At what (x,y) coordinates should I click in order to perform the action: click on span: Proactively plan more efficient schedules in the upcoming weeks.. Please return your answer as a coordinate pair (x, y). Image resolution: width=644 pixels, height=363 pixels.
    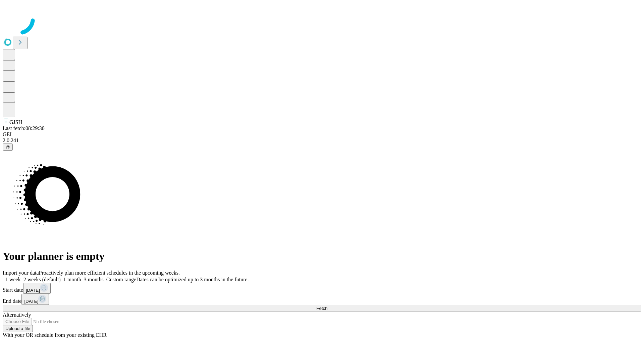
    Looking at the image, I should click on (109, 272).